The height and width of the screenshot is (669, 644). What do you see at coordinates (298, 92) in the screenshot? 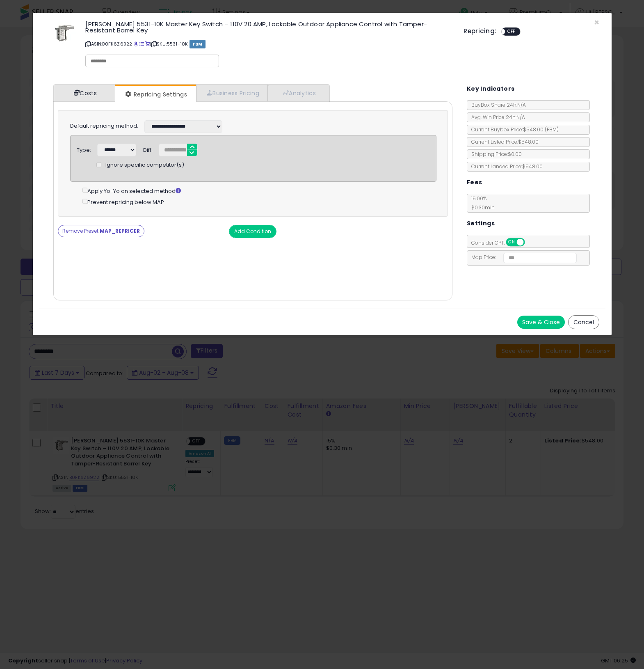
I see `a: Analytics` at bounding box center [298, 92].